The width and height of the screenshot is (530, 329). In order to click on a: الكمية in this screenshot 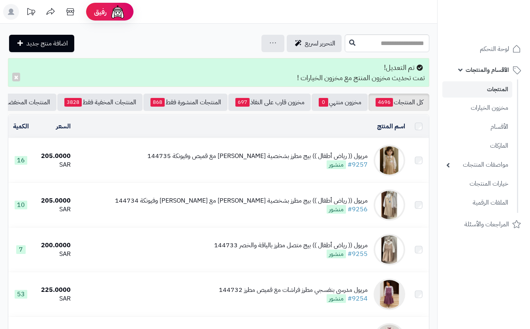, I will do `click(21, 126)`.